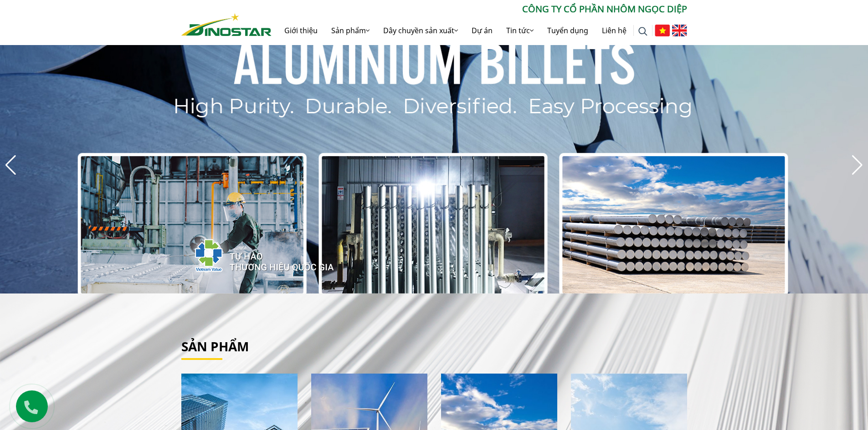 This screenshot has width=868, height=430. I want to click on div: Previous slide, so click(11, 165).